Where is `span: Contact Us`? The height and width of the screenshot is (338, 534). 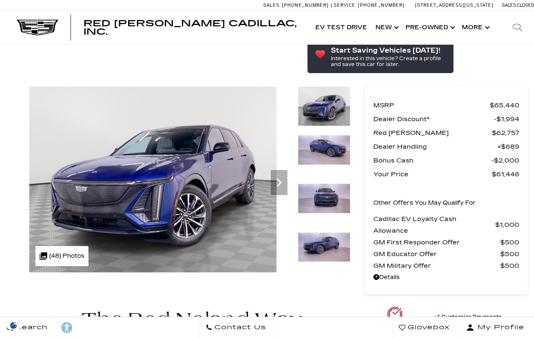
span: Contact Us is located at coordinates (239, 327).